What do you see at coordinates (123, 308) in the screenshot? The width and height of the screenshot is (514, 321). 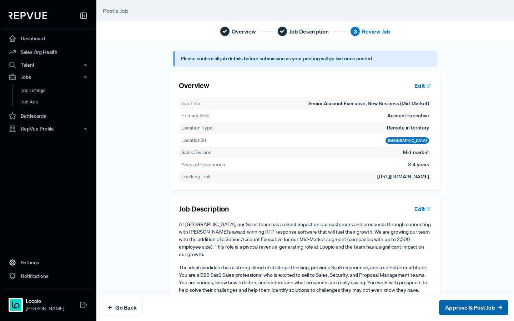 I see `button: Go Back` at bounding box center [123, 308].